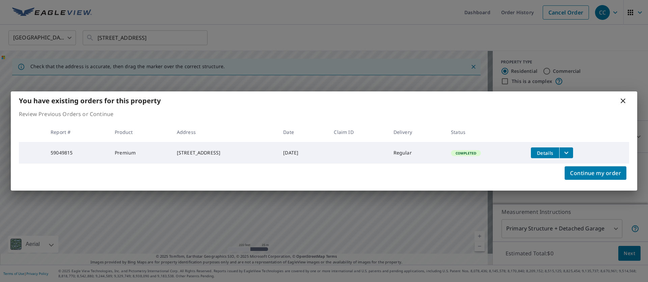  I want to click on span: Continue my order, so click(595, 173).